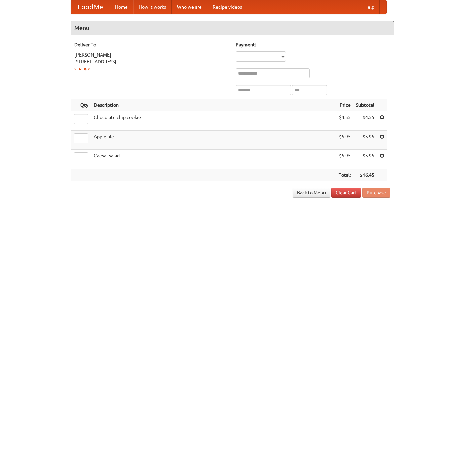  Describe the element at coordinates (227, 7) in the screenshot. I see `a: Recipe videos` at that location.